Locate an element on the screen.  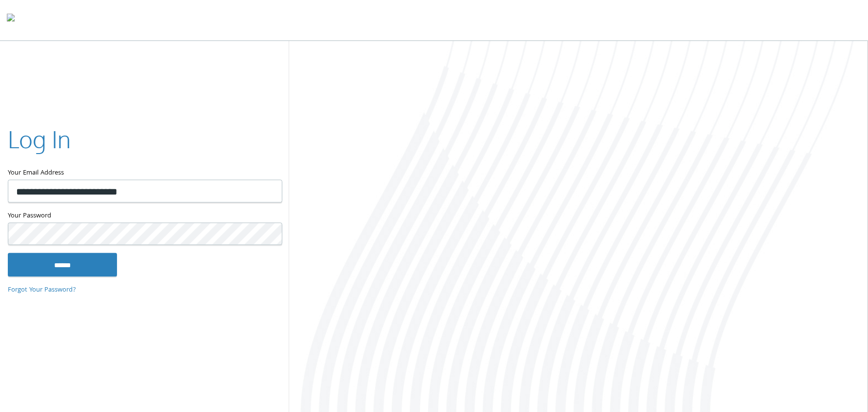
img: todyl-logo-dark.svg is located at coordinates (11, 20).